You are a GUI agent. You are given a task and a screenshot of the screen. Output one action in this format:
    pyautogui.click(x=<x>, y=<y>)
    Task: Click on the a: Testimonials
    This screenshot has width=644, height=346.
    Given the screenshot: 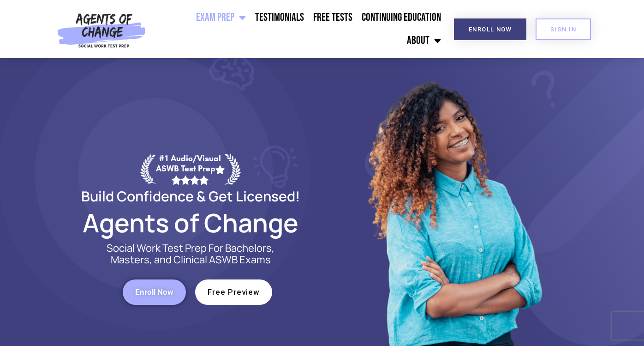 What is the action you would take?
    pyautogui.click(x=280, y=17)
    